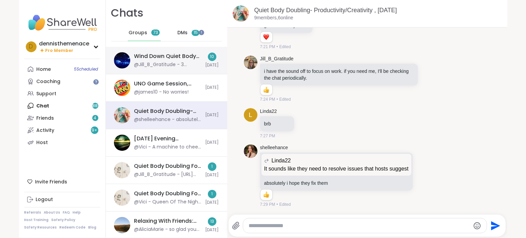  I want to click on div: Host, so click(42, 143).